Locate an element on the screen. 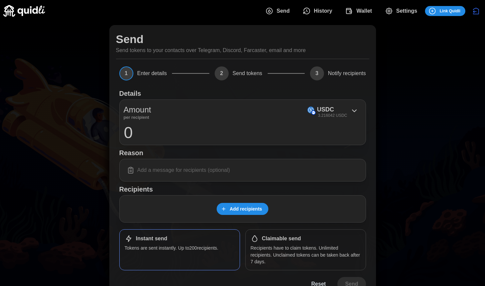 This screenshot has height=286, width=485. span: Send tokens is located at coordinates (248, 73).